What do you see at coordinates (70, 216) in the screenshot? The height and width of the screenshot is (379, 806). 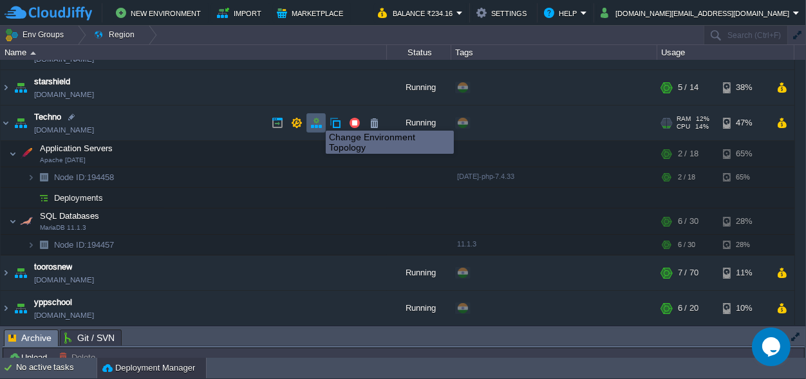 I see `span: SQL Databases` at bounding box center [70, 216].